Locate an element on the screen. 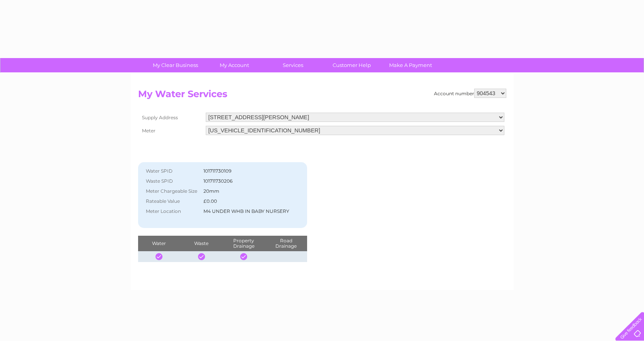  td: £0.00 is located at coordinates (246, 201).